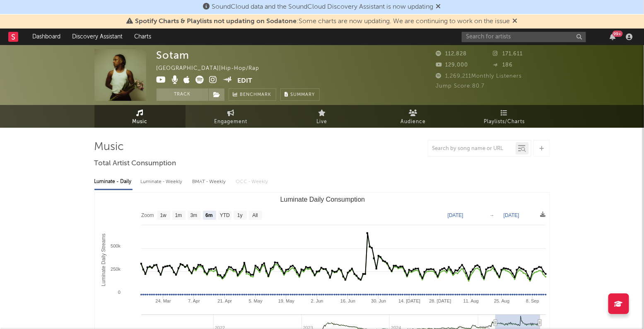 The height and width of the screenshot is (329, 644). I want to click on span: Engagement, so click(231, 122).